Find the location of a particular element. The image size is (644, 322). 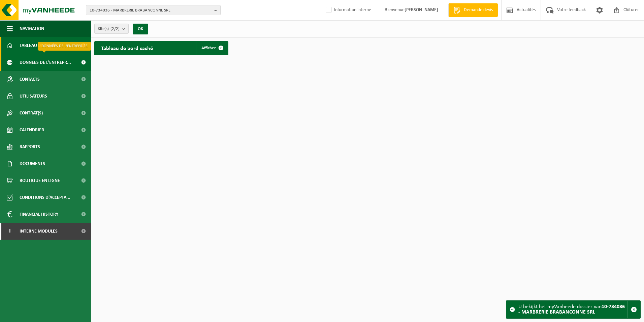

span: Conditions d'accepta... is located at coordinates (45, 197).